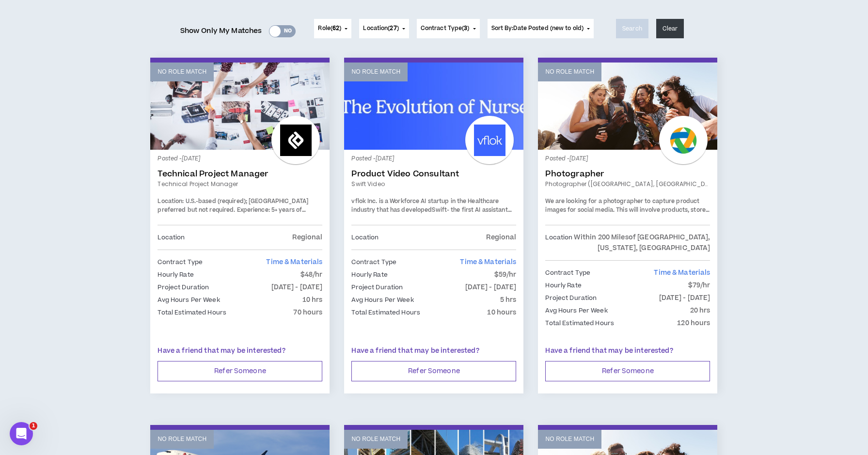 This screenshot has height=455, width=868. What do you see at coordinates (434, 184) in the screenshot?
I see `a: Swift video` at bounding box center [434, 184].